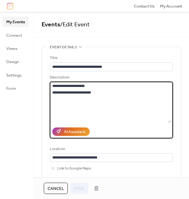  What do you see at coordinates (56, 189) in the screenshot?
I see `a: Cancel` at bounding box center [56, 189].